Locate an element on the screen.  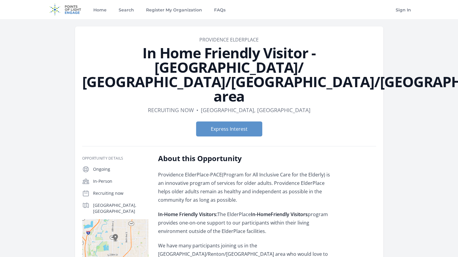
h2: About this Opportunity is located at coordinates (246, 159).